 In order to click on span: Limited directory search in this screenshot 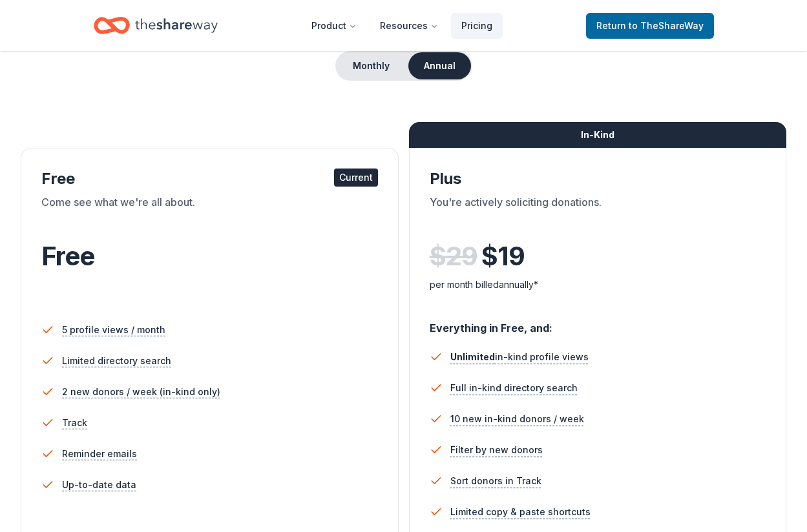, I will do `click(116, 361)`.